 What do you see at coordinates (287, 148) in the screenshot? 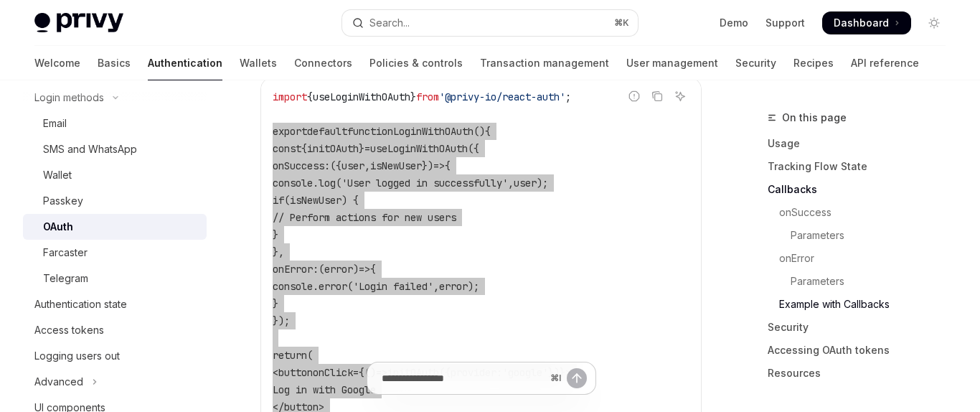
I see `span: const` at bounding box center [287, 148].